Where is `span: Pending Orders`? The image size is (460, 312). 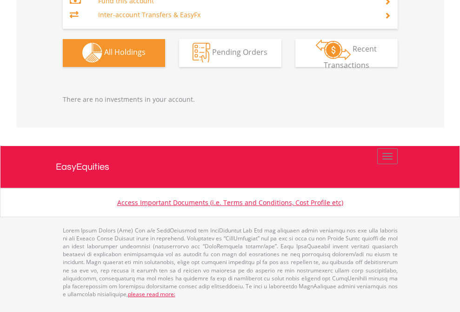 span: Pending Orders is located at coordinates (239, 52).